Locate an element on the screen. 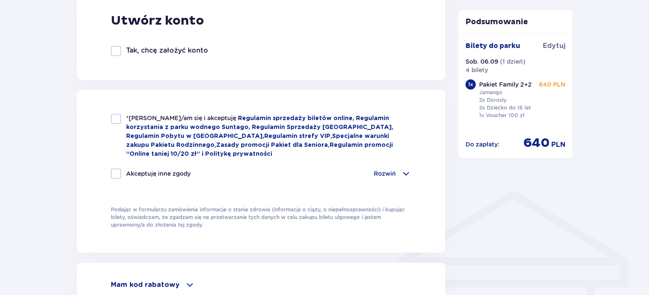 This screenshot has height=295, width=649. p: 2x Dorosły 2x Dziecko do 16 lat 1x Voucher 100 zł is located at coordinates (505, 108).